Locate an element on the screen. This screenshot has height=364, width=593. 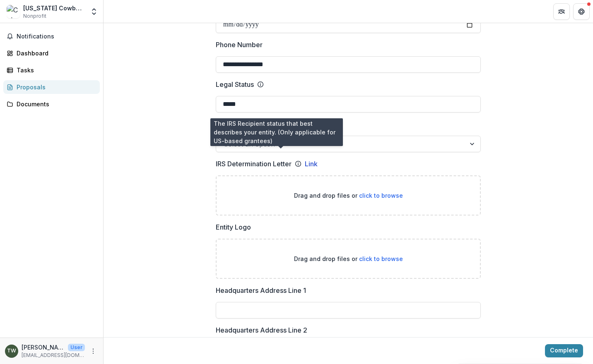
button: Notifications is located at coordinates (51, 36).